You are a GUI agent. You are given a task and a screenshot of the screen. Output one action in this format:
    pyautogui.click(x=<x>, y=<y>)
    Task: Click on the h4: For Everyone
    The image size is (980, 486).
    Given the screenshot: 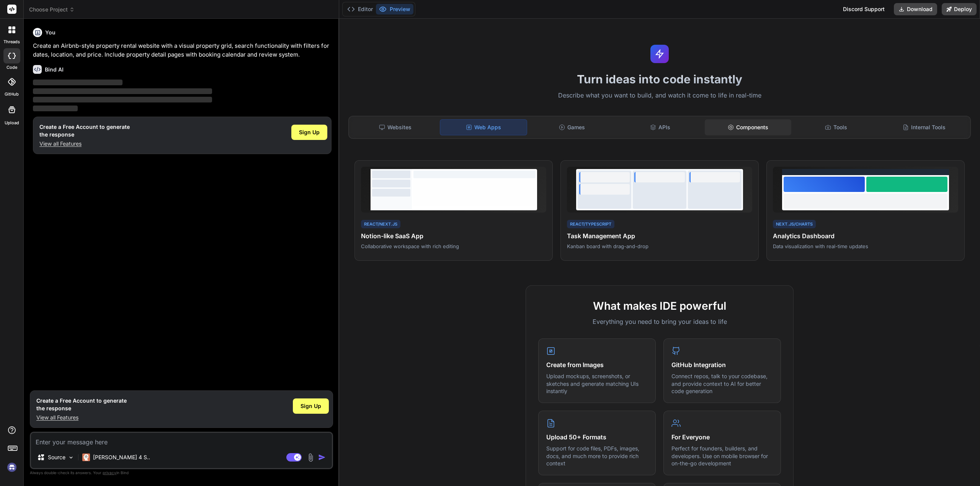 What is the action you would take?
    pyautogui.click(x=721, y=437)
    